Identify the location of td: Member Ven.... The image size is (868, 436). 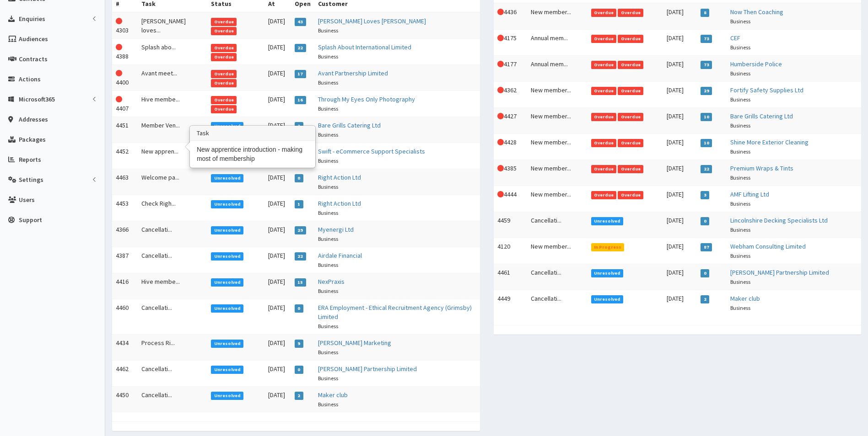
(173, 129).